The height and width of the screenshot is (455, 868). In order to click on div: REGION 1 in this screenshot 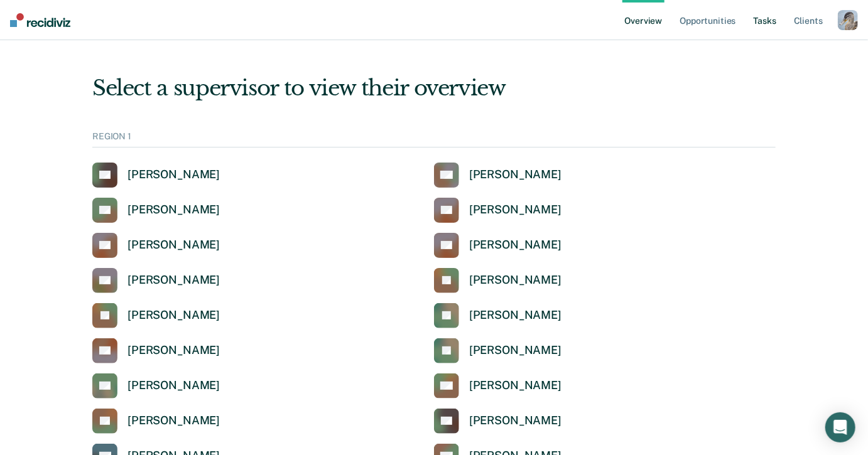, I will do `click(434, 139)`.